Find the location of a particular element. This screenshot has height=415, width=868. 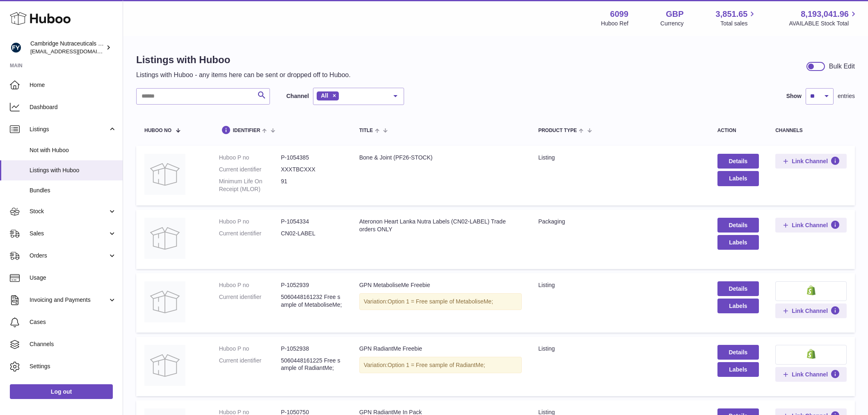

dd: XXXTBCXXX is located at coordinates (312, 170).